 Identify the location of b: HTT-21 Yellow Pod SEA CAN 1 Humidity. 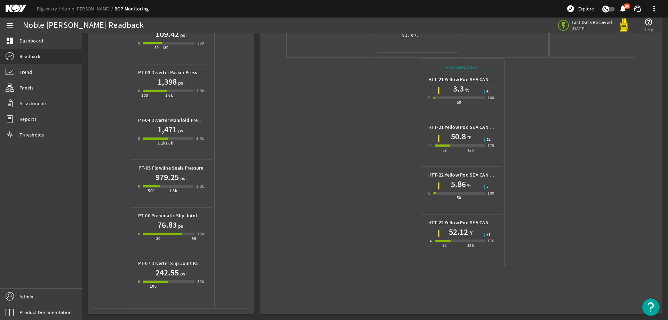
(471, 79).